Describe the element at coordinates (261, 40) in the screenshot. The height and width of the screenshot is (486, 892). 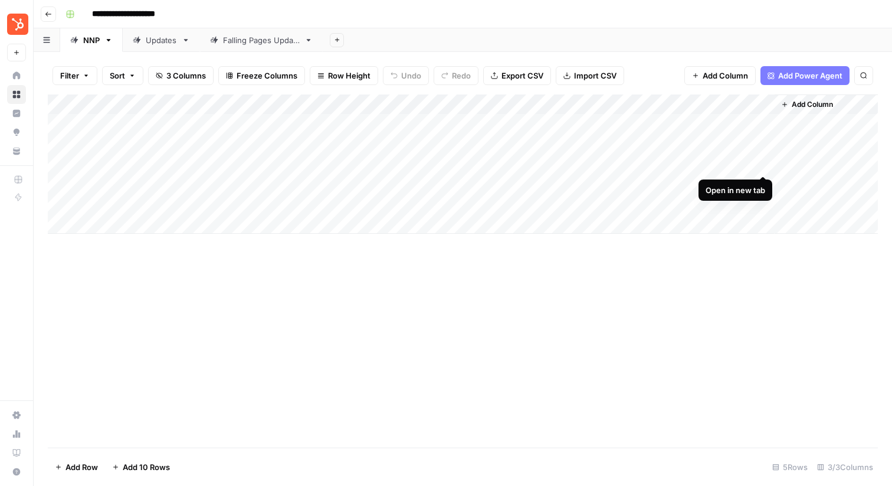
I see `a: Falling Pages Update` at that location.